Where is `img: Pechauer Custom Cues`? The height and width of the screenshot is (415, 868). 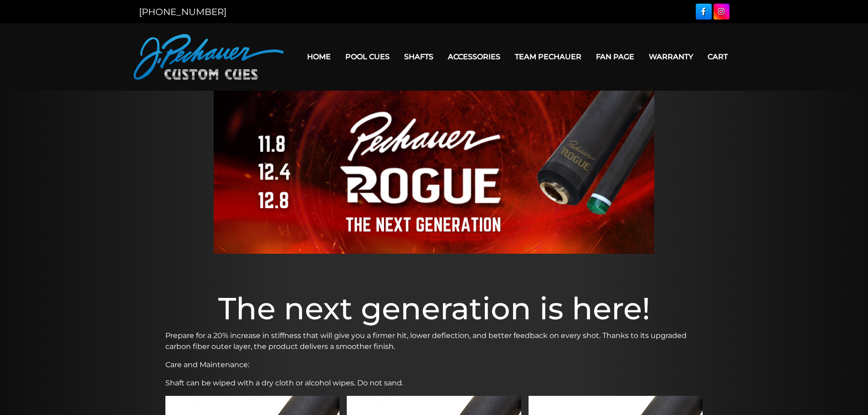
img: Pechauer Custom Cues is located at coordinates (209, 57).